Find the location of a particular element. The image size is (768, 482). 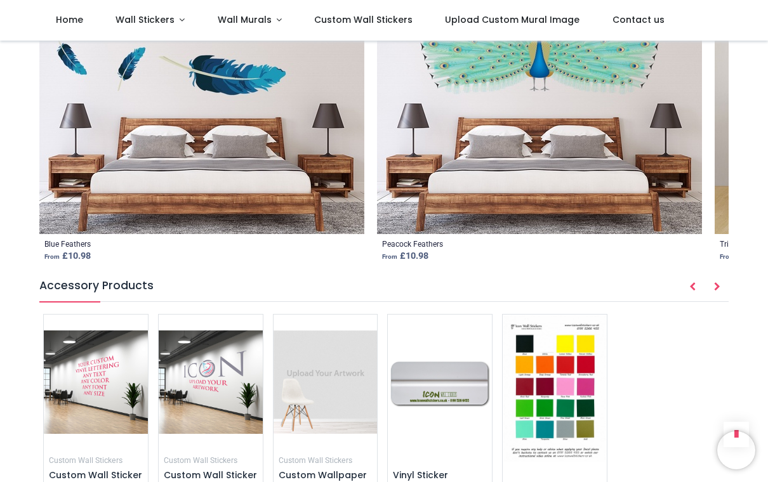

span: Upload Custom Mural Image is located at coordinates (512, 20).